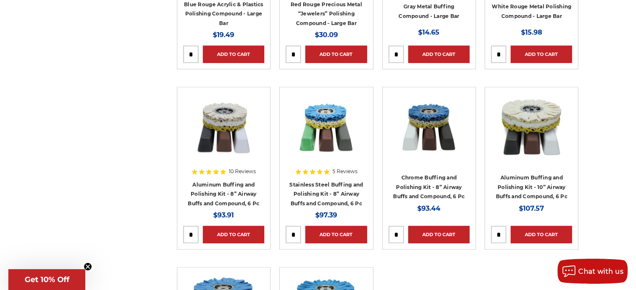 The image size is (636, 290). Describe the element at coordinates (223, 14) in the screenshot. I see `a: Blue Rouge Acrylic & Plastics Polishing Compound - Large Bar` at that location.